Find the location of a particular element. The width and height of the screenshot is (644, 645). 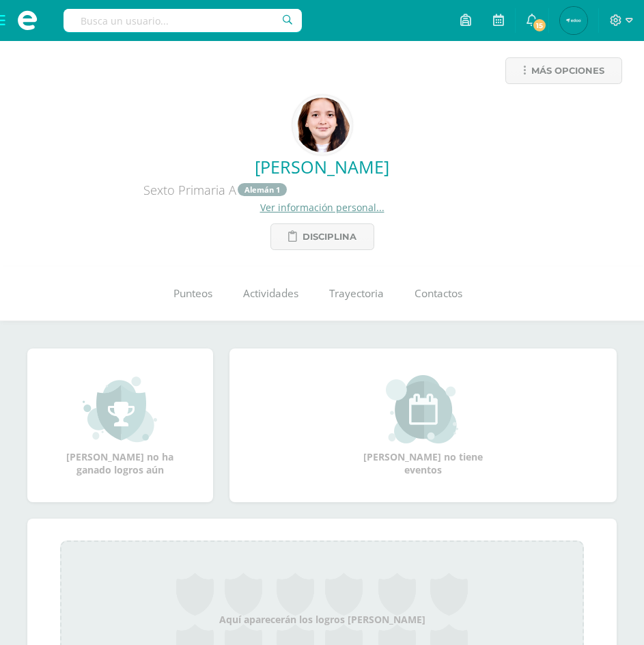

a: Trayectoria is located at coordinates (357, 294).